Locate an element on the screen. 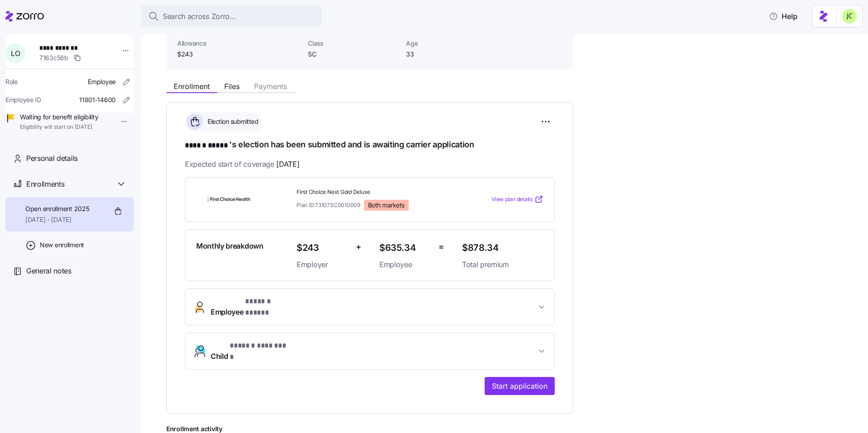 Image resolution: width=868 pixels, height=433 pixels. span: View plan details is located at coordinates (511, 199).